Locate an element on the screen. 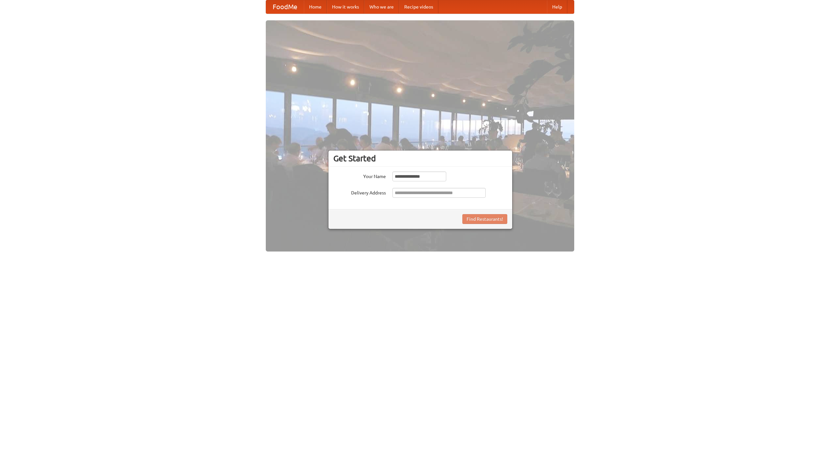 The width and height of the screenshot is (840, 464). a: How it works is located at coordinates (345, 7).